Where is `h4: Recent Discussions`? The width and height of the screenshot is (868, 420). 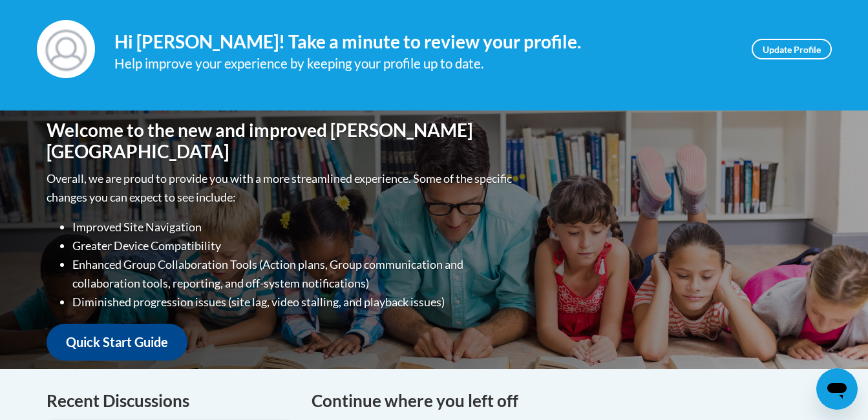 h4: Recent Discussions is located at coordinates (169, 400).